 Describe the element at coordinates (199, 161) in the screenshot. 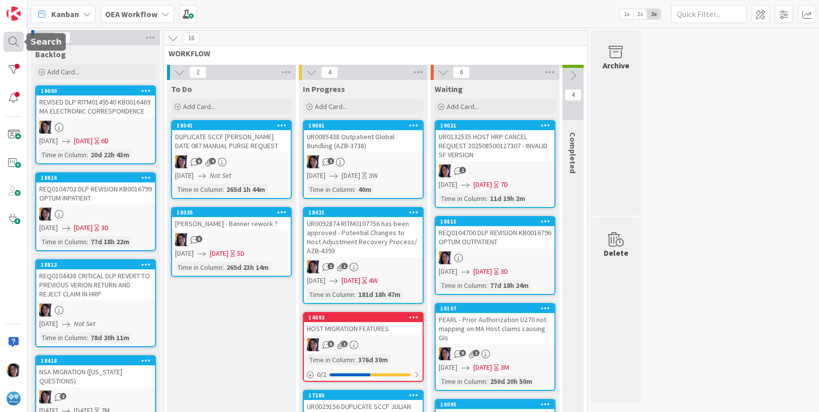

I see `span: 6` at that location.